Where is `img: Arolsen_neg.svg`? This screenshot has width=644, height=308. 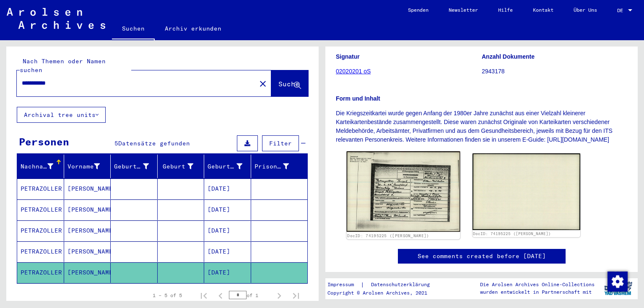
img: Arolsen_neg.svg is located at coordinates (56, 18).